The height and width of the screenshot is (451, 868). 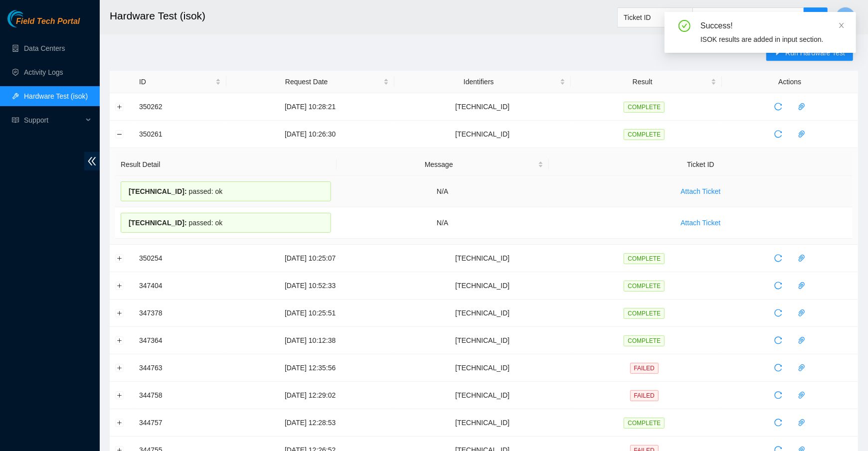 I want to click on a: Data Centers, so click(x=44, y=48).